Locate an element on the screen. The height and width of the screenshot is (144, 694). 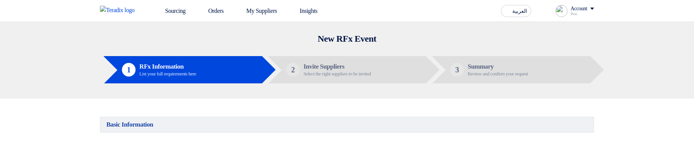
div: 2 is located at coordinates (293, 70).